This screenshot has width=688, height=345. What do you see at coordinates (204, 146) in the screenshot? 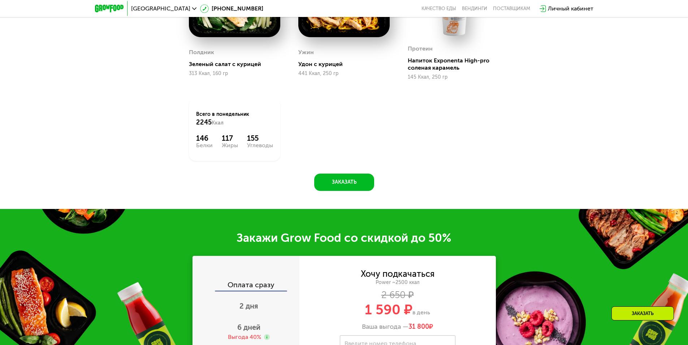
I see `div: Белки` at bounding box center [204, 146].